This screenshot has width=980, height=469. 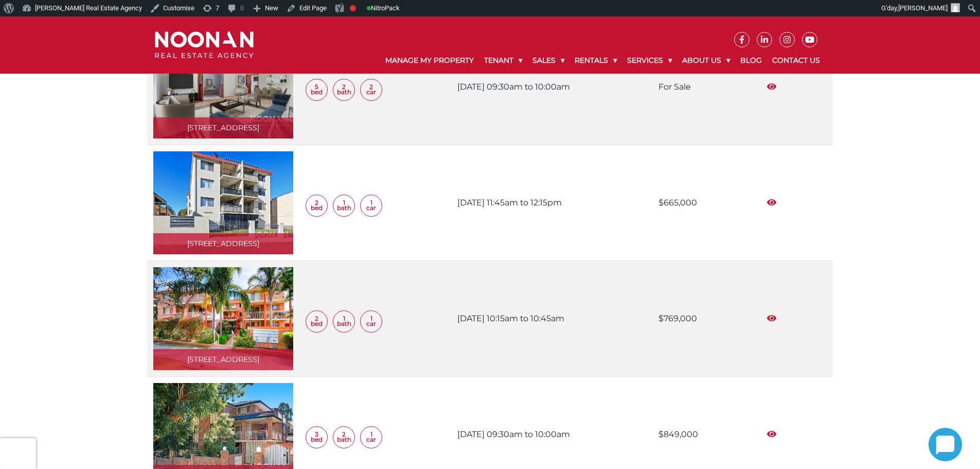 What do you see at coordinates (706, 203) in the screenshot?
I see `td: $665,000` at bounding box center [706, 203].